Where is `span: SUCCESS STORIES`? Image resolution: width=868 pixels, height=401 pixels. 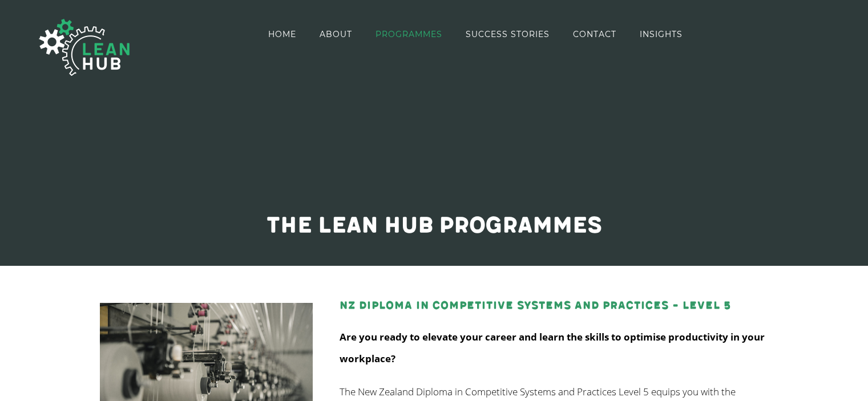 span: SUCCESS STORIES is located at coordinates (508, 34).